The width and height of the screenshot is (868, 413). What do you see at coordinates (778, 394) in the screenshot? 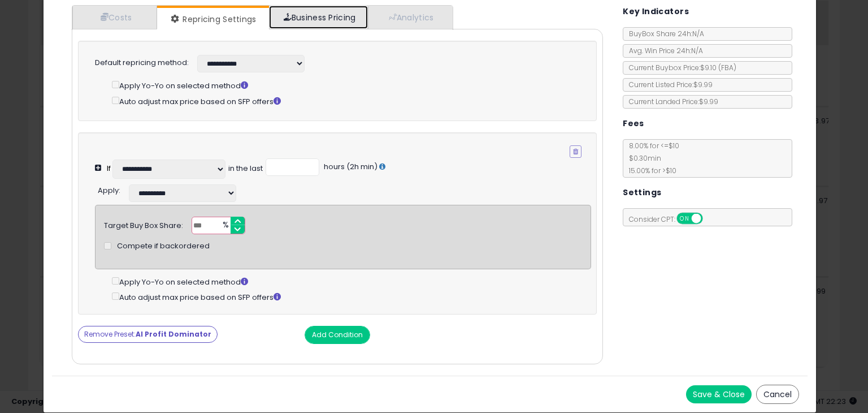
I see `button: Cancel` at bounding box center [778, 394].